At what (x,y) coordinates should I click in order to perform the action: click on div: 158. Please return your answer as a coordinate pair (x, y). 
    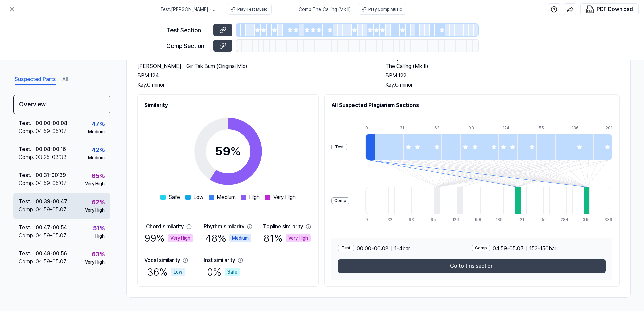
    Looking at the image, I should click on (476, 220).